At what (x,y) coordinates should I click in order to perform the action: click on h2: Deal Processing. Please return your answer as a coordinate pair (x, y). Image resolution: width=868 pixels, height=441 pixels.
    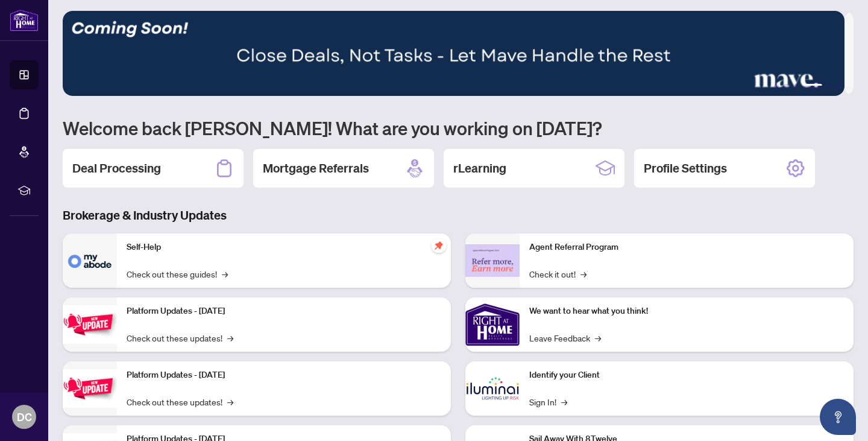
    Looking at the image, I should click on (116, 169).